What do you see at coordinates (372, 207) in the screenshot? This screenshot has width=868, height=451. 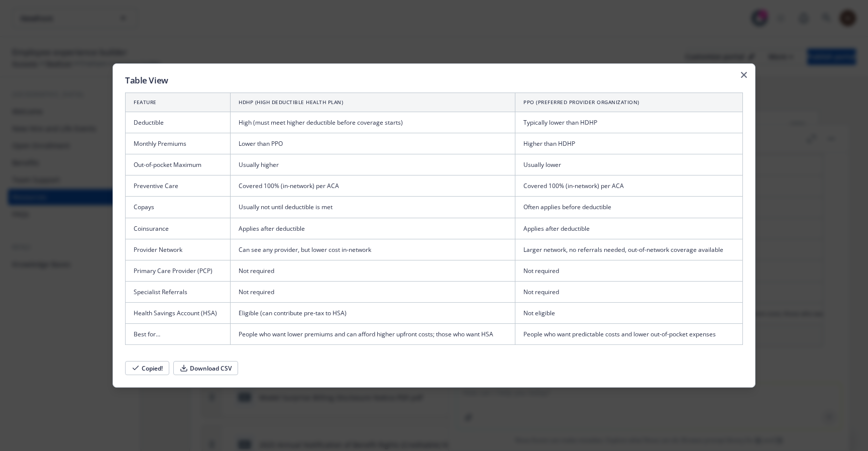 I see `td: Usually not until deductible is met` at bounding box center [372, 207].